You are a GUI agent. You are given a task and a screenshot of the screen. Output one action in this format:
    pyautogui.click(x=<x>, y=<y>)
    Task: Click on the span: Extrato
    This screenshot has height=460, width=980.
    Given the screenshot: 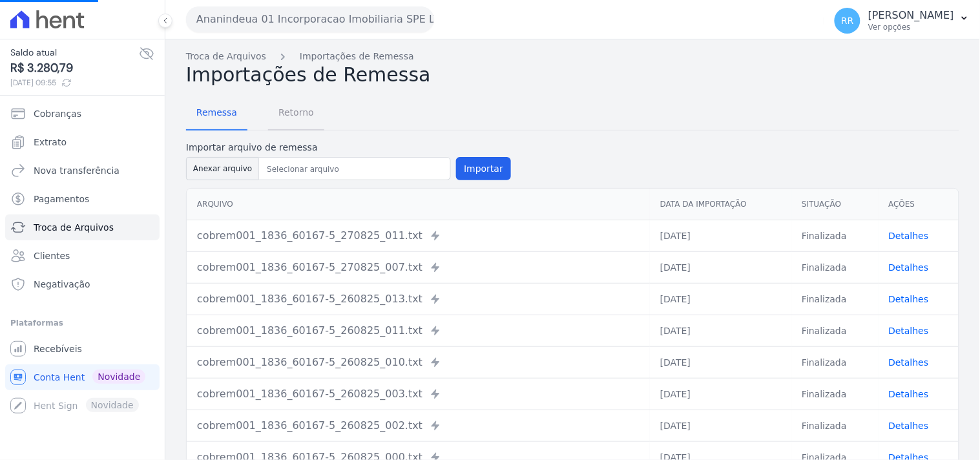 What is the action you would take?
    pyautogui.click(x=50, y=142)
    